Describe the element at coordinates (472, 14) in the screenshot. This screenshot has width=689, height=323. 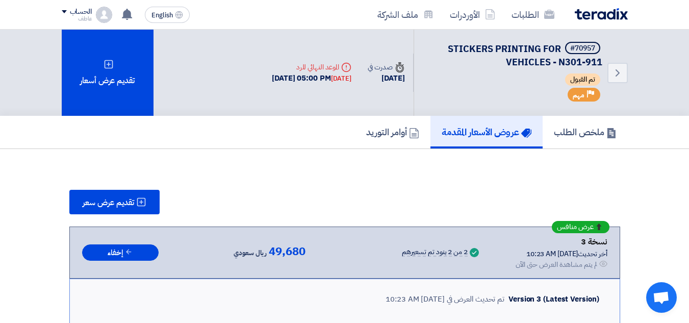
I see `a: الأوردرات` at that location.